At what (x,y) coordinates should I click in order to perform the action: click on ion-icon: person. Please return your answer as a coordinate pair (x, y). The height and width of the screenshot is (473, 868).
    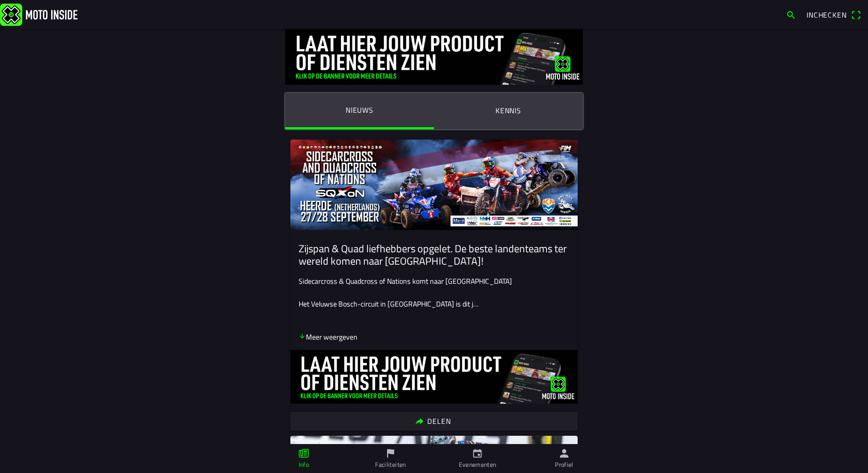
    Looking at the image, I should click on (564, 453).